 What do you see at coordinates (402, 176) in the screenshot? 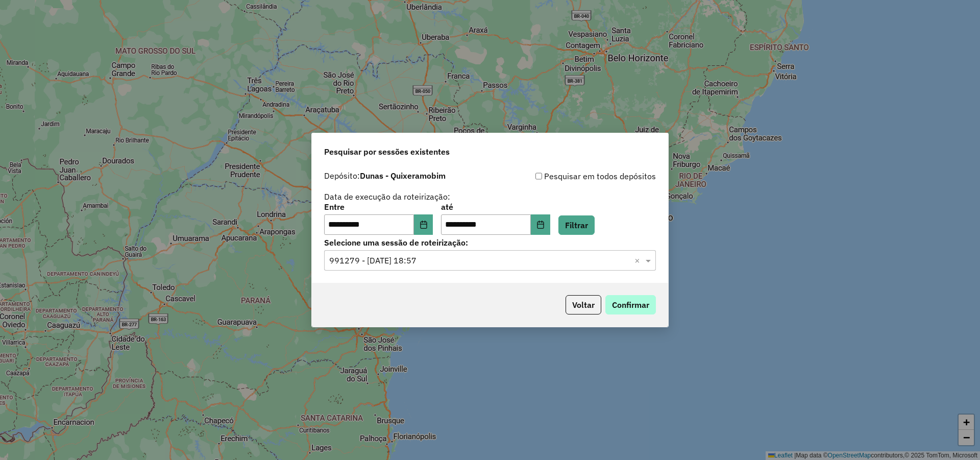
I see `strong: Dunas - Quixeramobim` at bounding box center [402, 176].